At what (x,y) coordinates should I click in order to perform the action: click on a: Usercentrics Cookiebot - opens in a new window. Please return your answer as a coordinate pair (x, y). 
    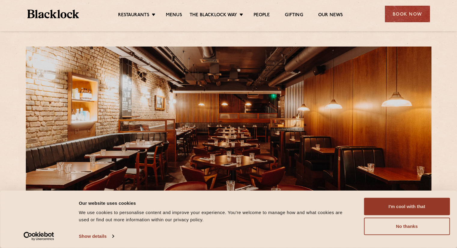
    Looking at the image, I should click on (39, 237).